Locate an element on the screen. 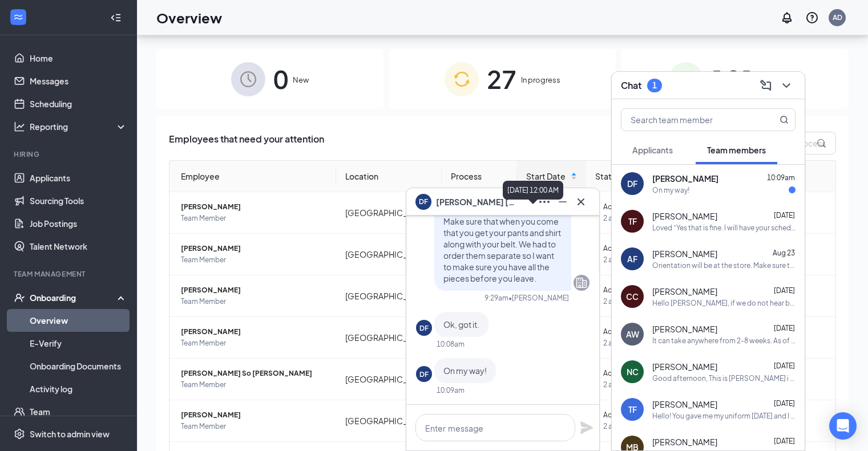 Image resolution: width=868 pixels, height=451 pixels. svg: Company is located at coordinates (582, 283).